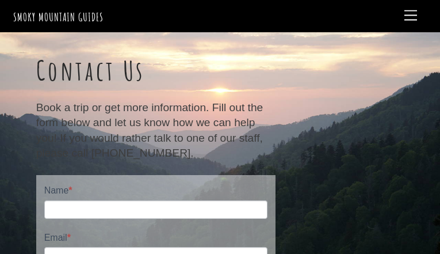  Describe the element at coordinates (156, 191) in the screenshot. I see `label: Name` at that location.